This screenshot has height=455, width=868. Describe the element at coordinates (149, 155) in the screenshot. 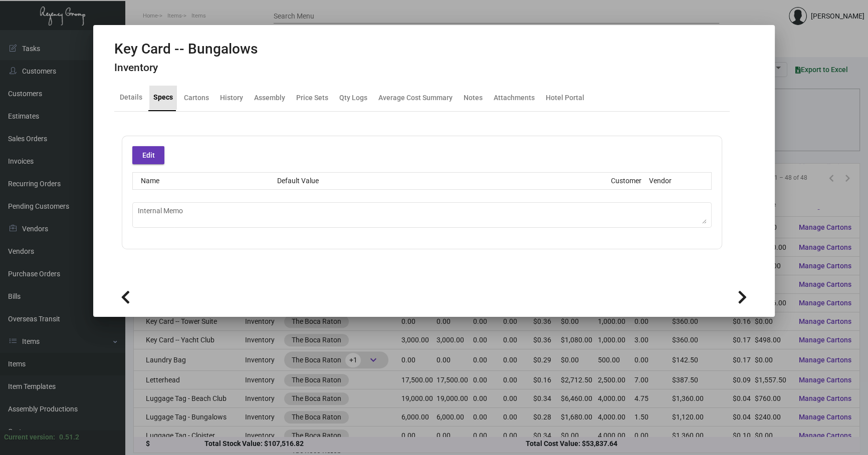

I see `button: Edit` at that location.